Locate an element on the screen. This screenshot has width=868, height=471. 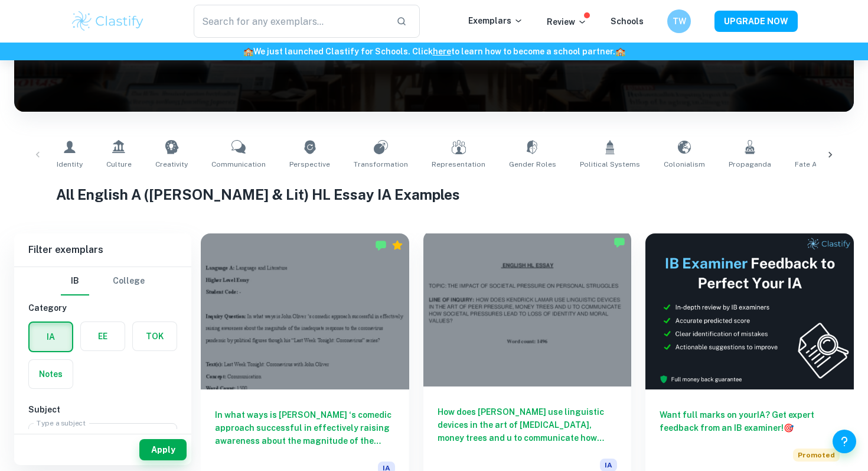
a: Clastify logo is located at coordinates (107, 21).